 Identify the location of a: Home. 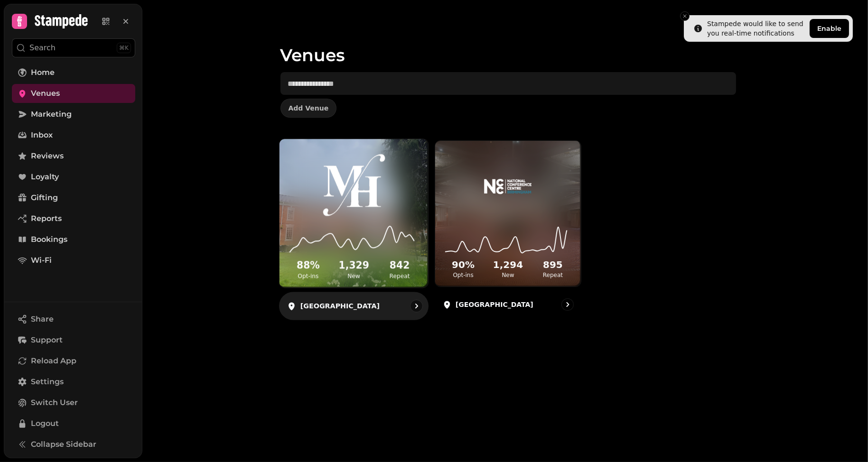
(74, 73).